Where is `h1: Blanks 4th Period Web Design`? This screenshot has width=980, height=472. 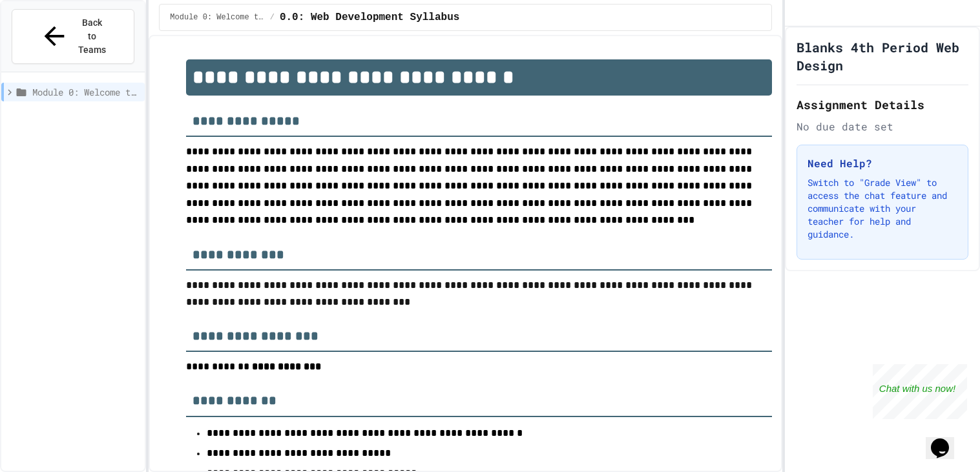
h1: Blanks 4th Period Web Design is located at coordinates (882, 56).